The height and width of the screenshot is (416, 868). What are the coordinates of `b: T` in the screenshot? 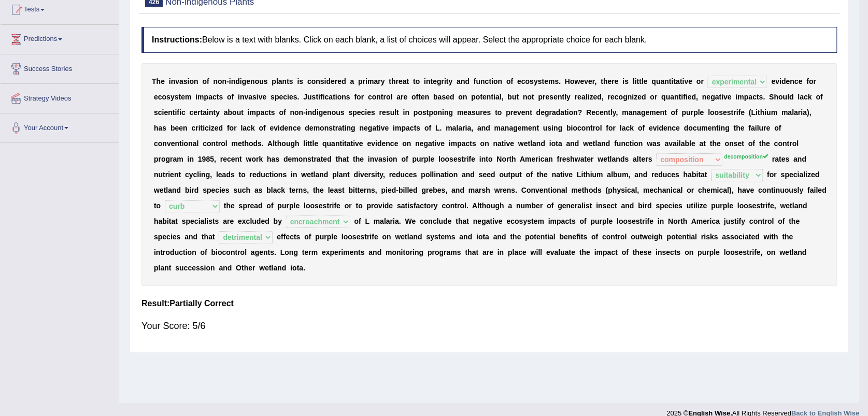 It's located at (154, 81).